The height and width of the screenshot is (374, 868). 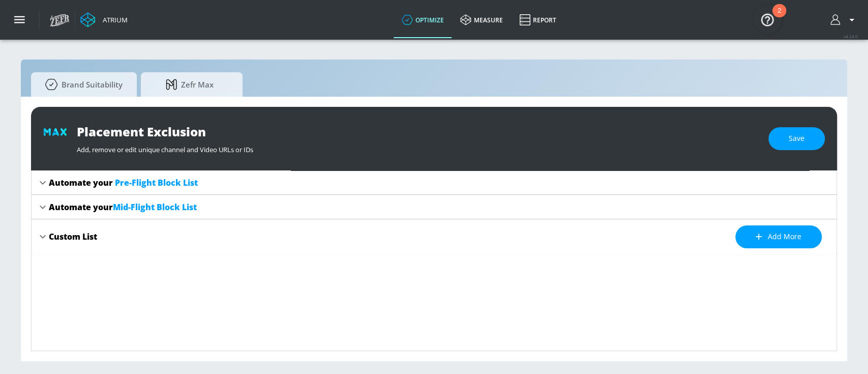 I want to click on a: measure, so click(x=482, y=20).